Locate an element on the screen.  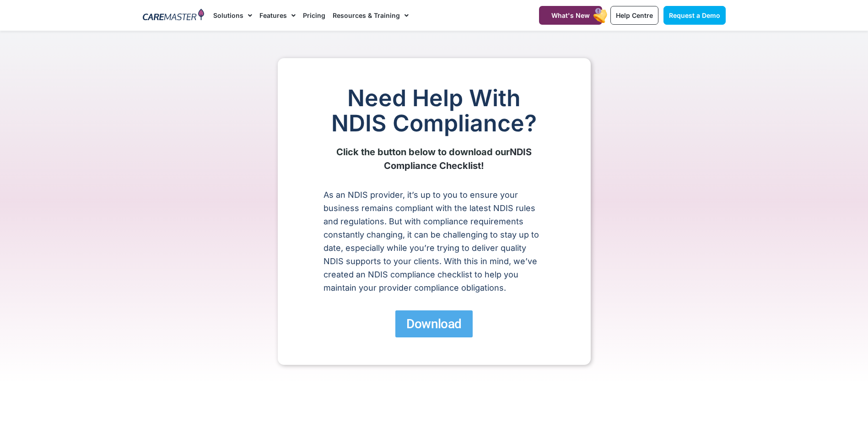
p: As an NDIS provider, it’s up to you to ensure your business remains compliant with the latest NDI... is located at coordinates (434, 241).